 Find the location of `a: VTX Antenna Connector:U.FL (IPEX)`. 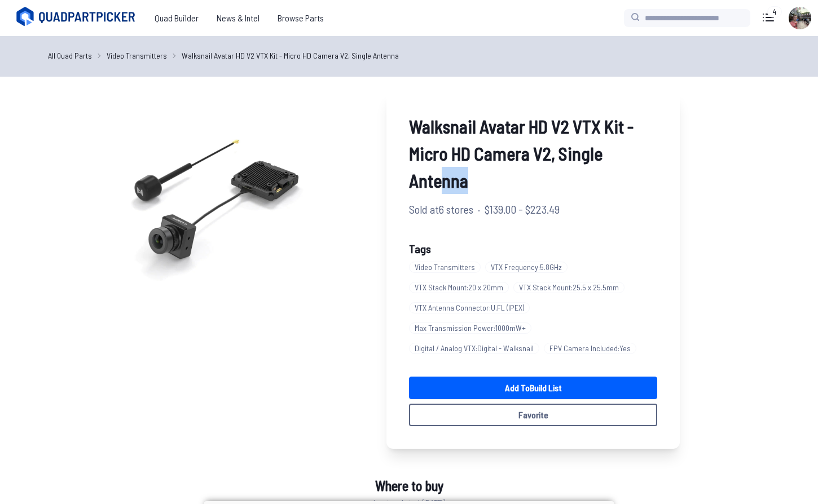

a: VTX Antenna Connector:U.FL (IPEX) is located at coordinates (472, 308).